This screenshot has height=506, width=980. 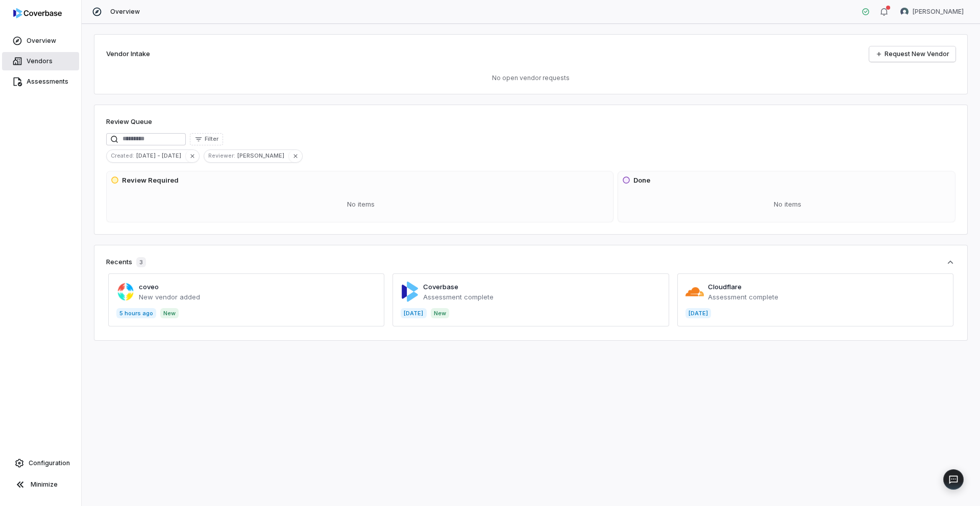 What do you see at coordinates (206, 139) in the screenshot?
I see `button: Filter` at bounding box center [206, 139].